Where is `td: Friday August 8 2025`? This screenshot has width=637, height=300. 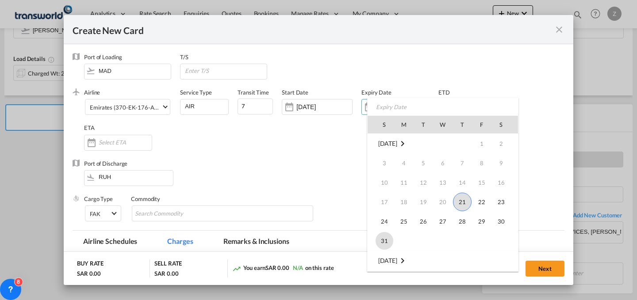
td: Friday August 8 2025 is located at coordinates (482, 163).